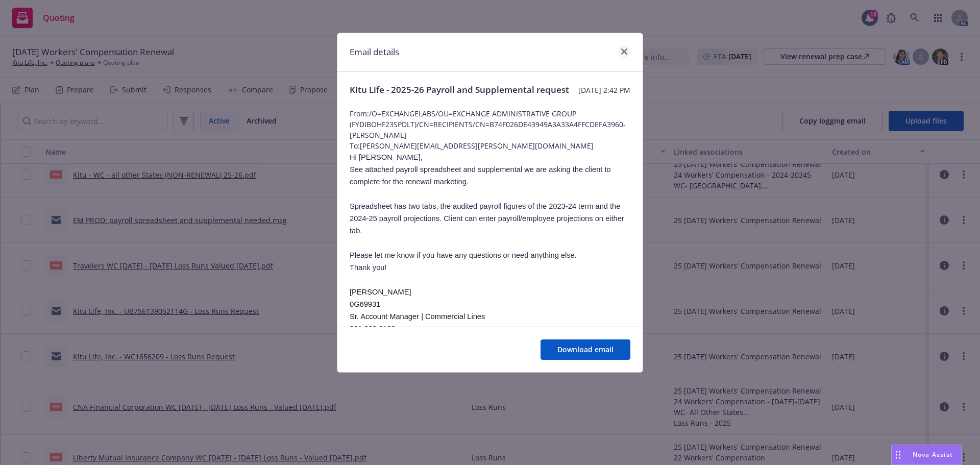 This screenshot has height=465, width=980. I want to click on button: Download email, so click(585, 350).